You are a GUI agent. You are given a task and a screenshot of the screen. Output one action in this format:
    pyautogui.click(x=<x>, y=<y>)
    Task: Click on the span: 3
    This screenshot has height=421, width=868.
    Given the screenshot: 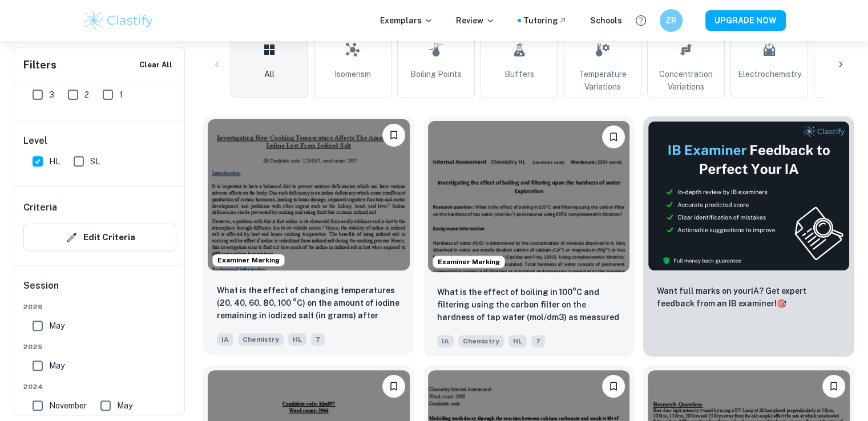 What is the action you would take?
    pyautogui.click(x=51, y=95)
    